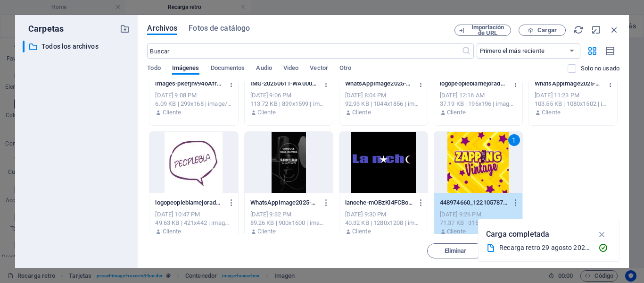  I want to click on i: Volver a cargar, so click(578, 30).